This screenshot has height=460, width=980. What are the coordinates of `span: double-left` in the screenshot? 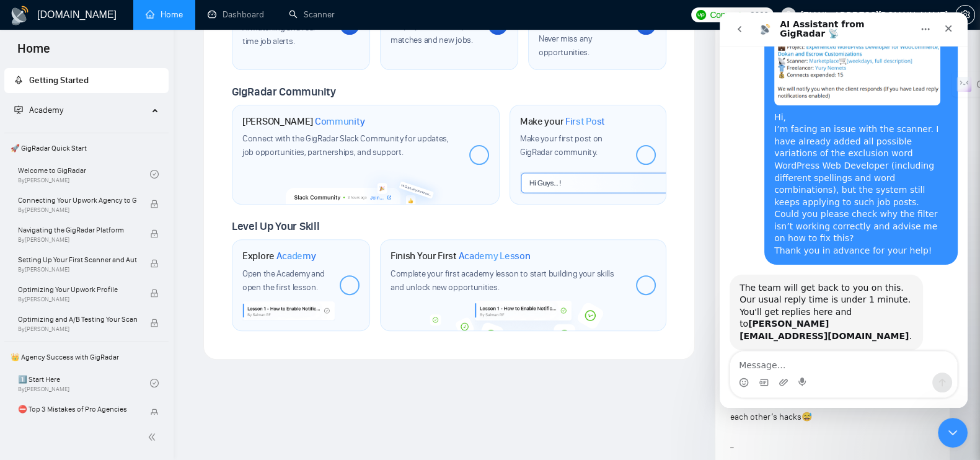 It's located at (154, 437).